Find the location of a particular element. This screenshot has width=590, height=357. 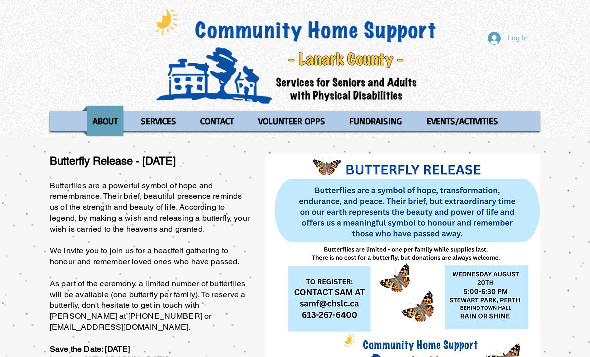

p: ABOUT is located at coordinates (106, 121).